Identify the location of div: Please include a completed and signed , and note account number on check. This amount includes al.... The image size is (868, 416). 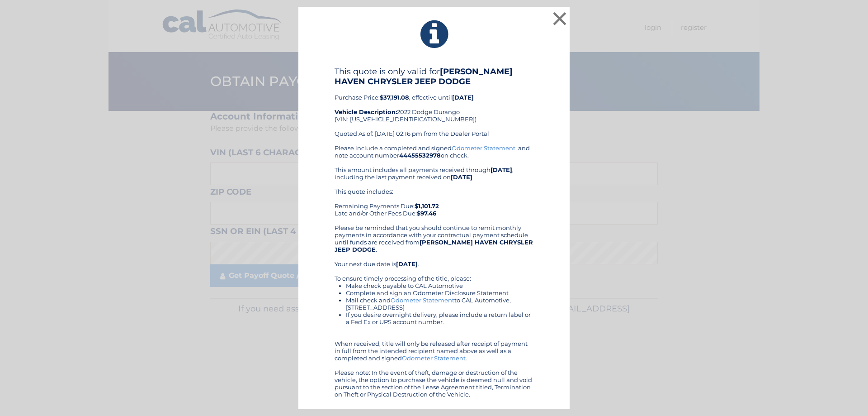
(434, 271).